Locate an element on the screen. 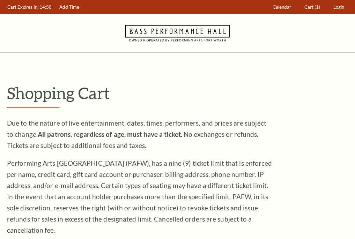 This screenshot has height=239, width=355. p: Shopping Cart is located at coordinates (177, 93).